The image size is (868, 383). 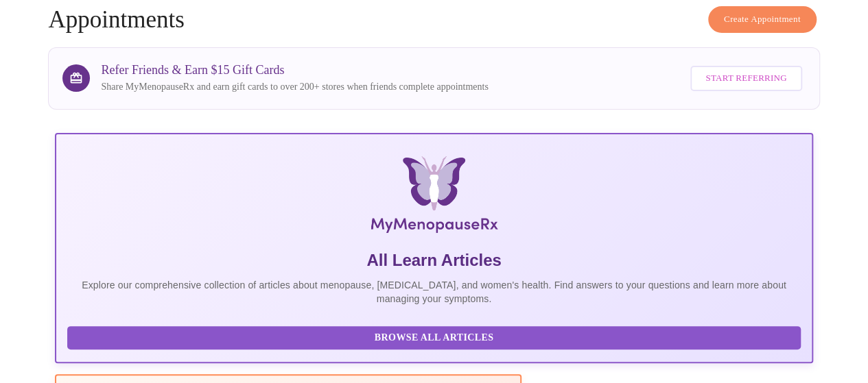 What do you see at coordinates (746, 78) in the screenshot?
I see `a: Start Referring` at bounding box center [746, 78].